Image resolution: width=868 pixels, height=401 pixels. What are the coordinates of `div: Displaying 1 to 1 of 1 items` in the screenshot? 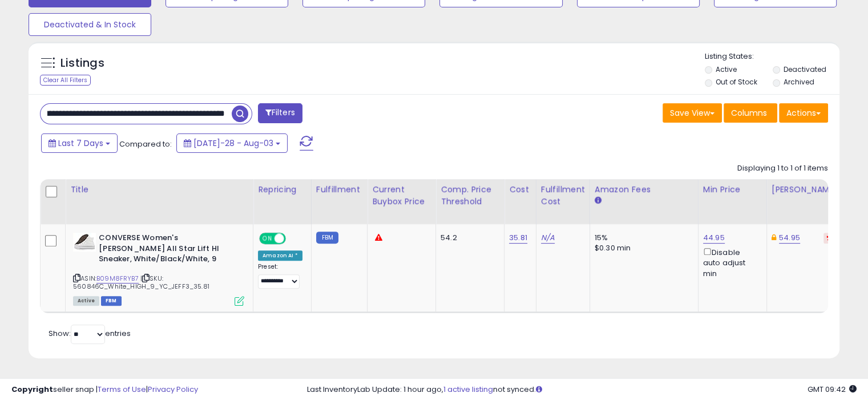 It's located at (782, 168).